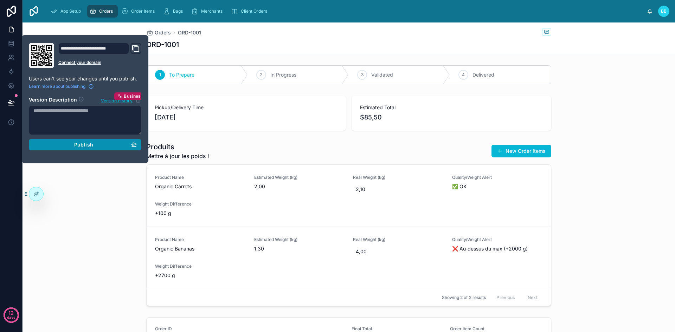 This screenshot has height=332, width=675. I want to click on span: 4,00, so click(398, 252).